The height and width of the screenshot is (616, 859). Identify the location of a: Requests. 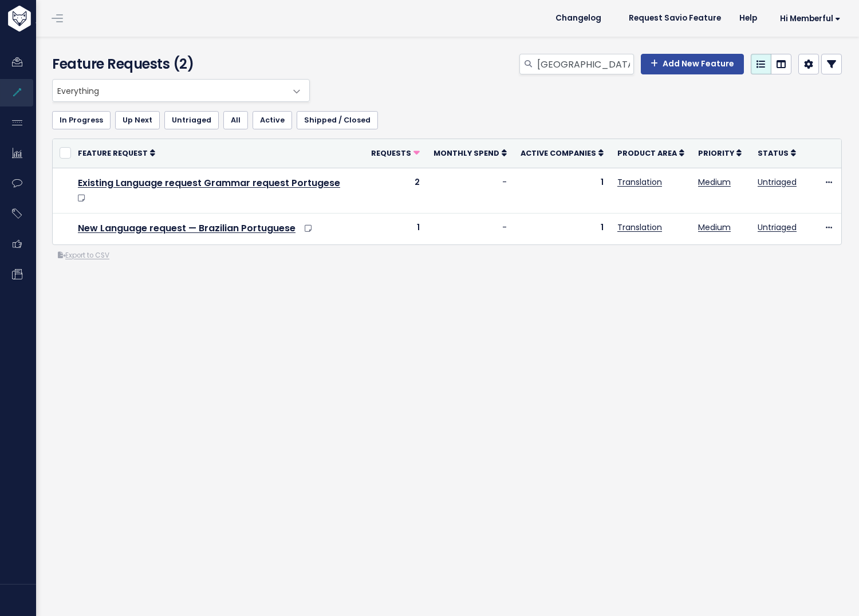
(395, 153).